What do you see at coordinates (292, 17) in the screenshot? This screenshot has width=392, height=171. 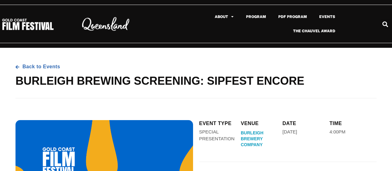 I see `a: PDF Program` at bounding box center [292, 17].